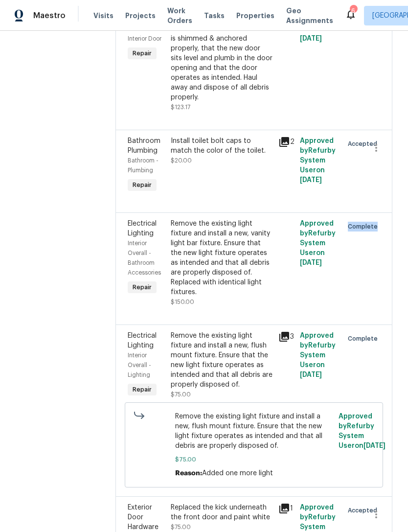 The image size is (408, 532). I want to click on span: Work Orders, so click(179, 16).